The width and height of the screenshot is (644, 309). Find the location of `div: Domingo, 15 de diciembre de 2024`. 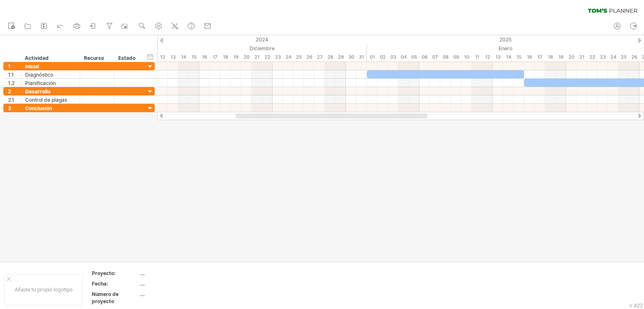

div: Domingo, 15 de diciembre de 2024 is located at coordinates (194, 57).